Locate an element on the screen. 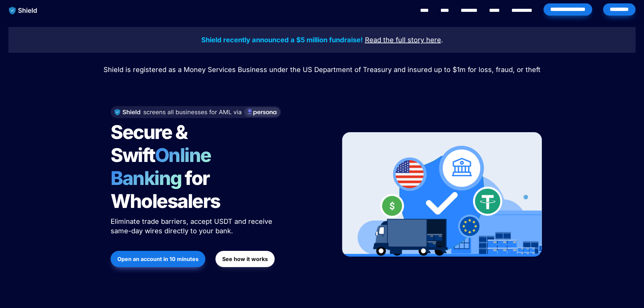  span: Eliminate trade barriers, accept USDT and receive same-day wires directly to your bank. is located at coordinates (192, 227).